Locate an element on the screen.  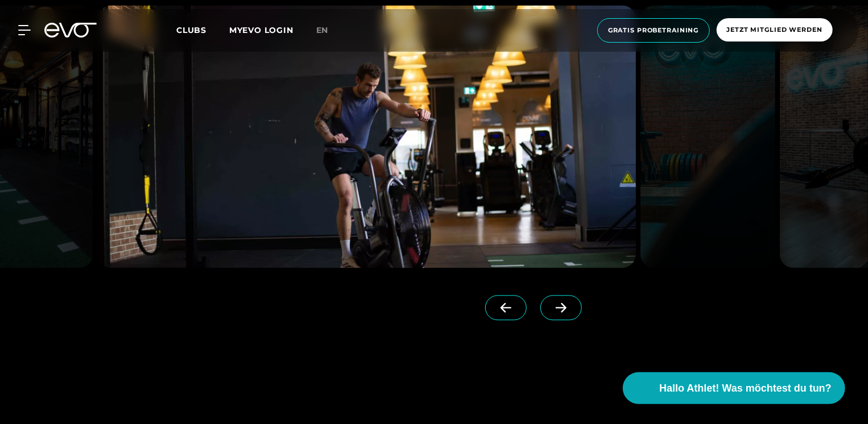
span: Jetzt Mitglied werden is located at coordinates (775, 29).